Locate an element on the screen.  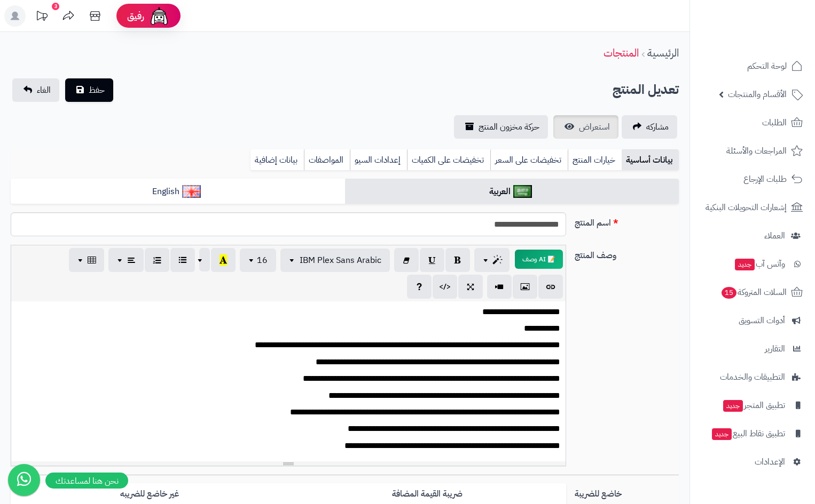
span: العملاء is located at coordinates (774, 236).